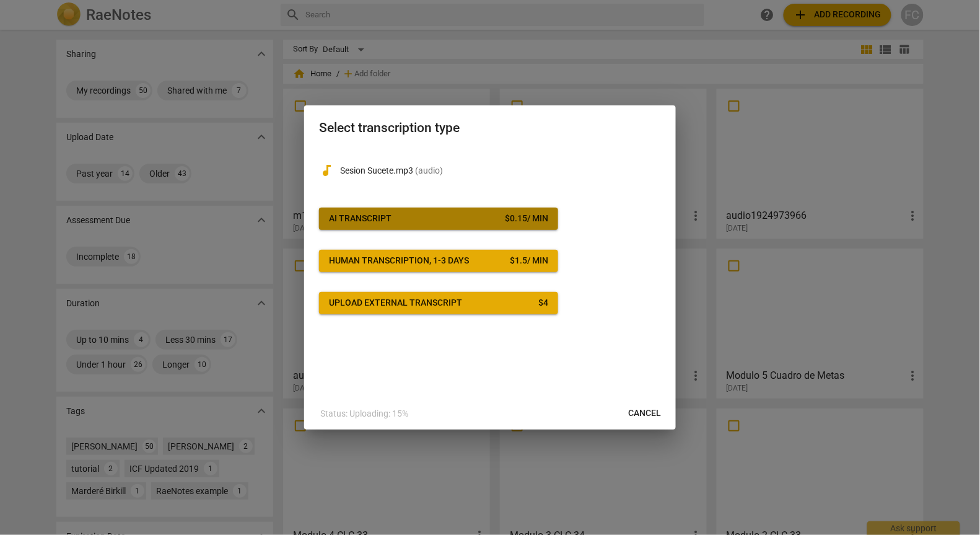 The image size is (980, 535). I want to click on div: Upload external transcript, so click(395, 304).